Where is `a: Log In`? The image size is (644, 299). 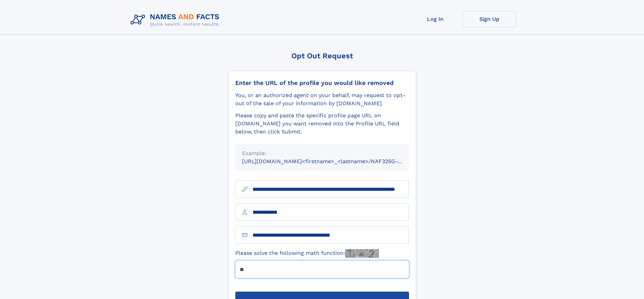
a: Log In is located at coordinates (435, 19).